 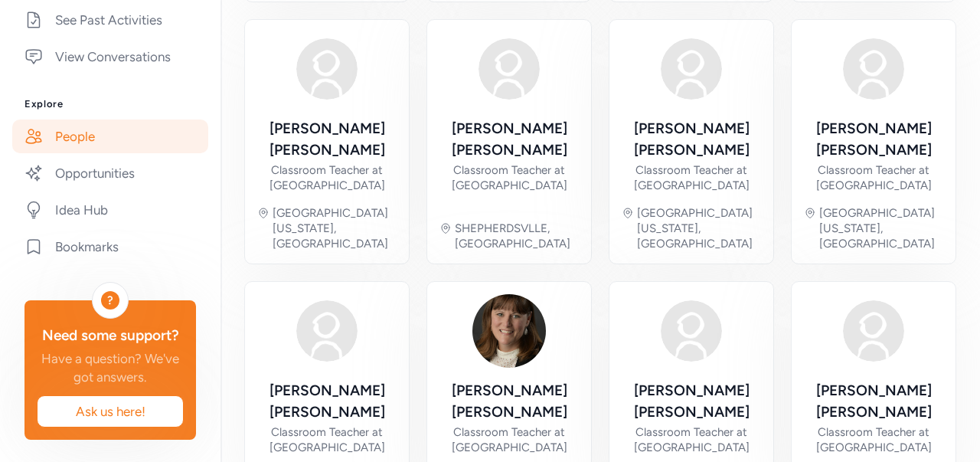 What do you see at coordinates (110, 173) in the screenshot?
I see `a: Opportunities` at bounding box center [110, 173].